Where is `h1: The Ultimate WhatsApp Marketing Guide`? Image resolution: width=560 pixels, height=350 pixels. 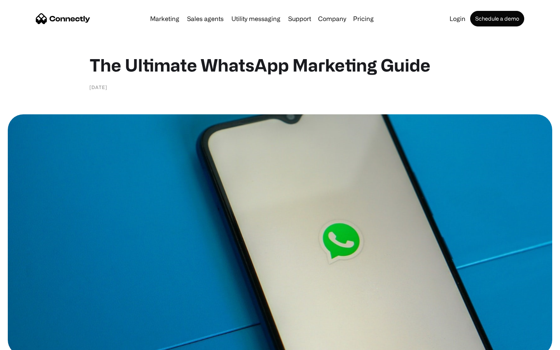
h1: The Ultimate WhatsApp Marketing Guide is located at coordinates (280, 65).